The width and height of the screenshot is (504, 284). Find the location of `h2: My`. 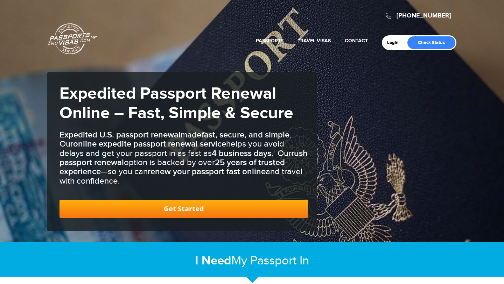

h2: My is located at coordinates (252, 261).